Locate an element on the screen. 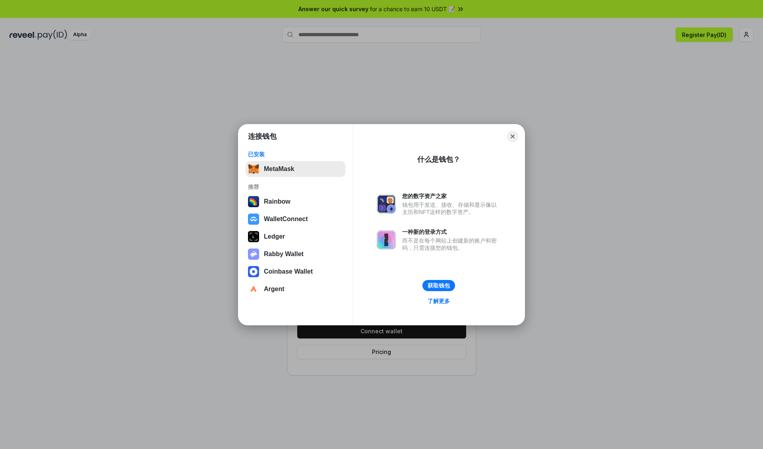 The height and width of the screenshot is (449, 763). div: MetaMask is located at coordinates (279, 169).